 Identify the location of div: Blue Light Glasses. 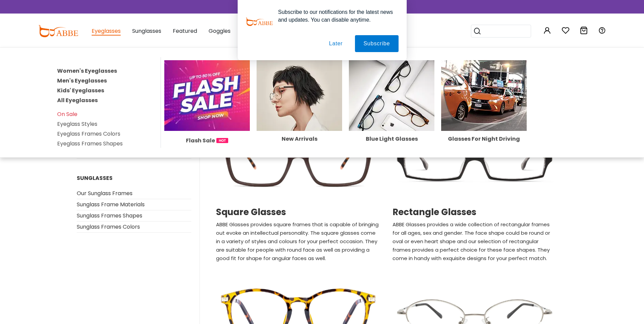
(392, 139).